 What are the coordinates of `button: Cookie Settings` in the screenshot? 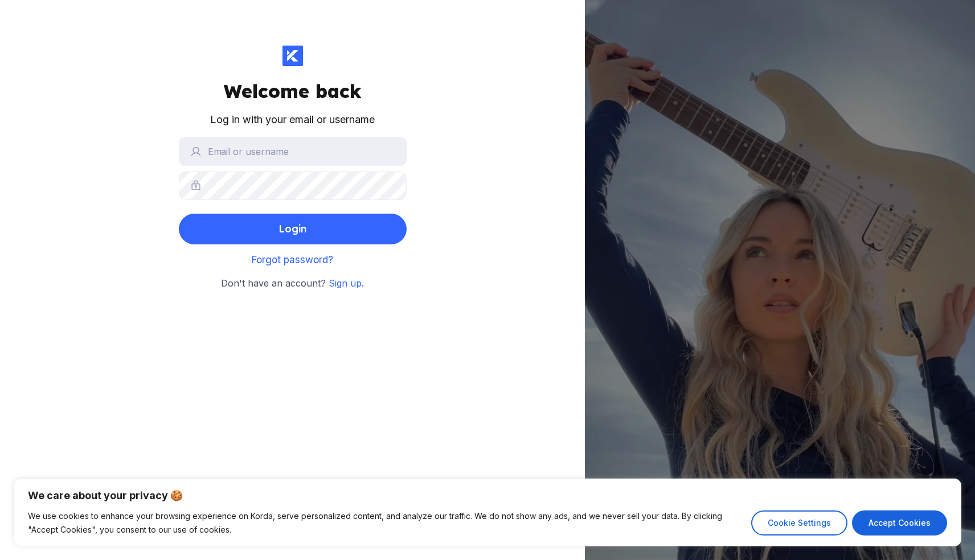 It's located at (800, 523).